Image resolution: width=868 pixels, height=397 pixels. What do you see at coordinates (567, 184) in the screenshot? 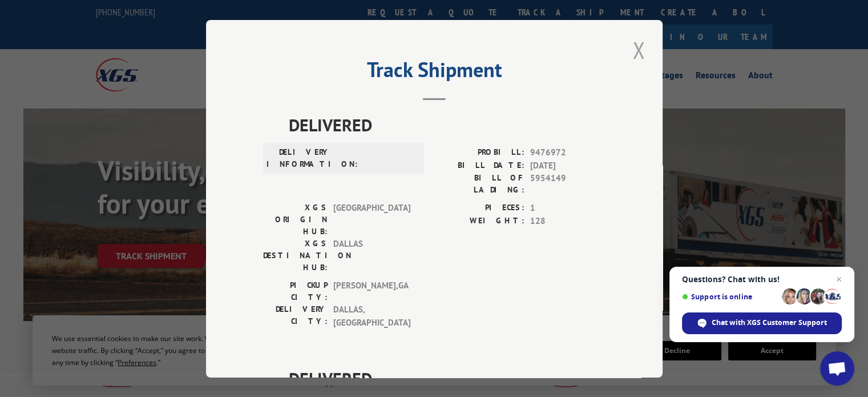
I see `span: 5954149` at bounding box center [567, 184].